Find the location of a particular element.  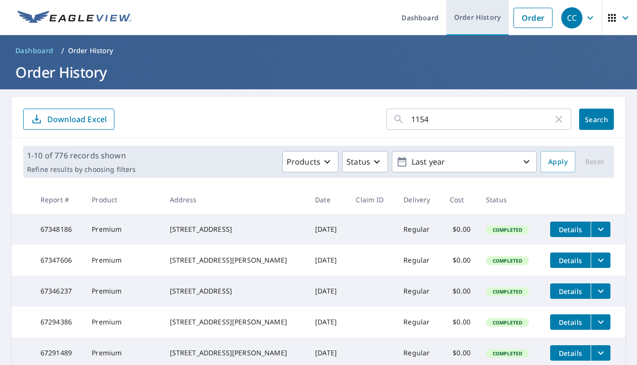

p: Last year is located at coordinates (464, 162).